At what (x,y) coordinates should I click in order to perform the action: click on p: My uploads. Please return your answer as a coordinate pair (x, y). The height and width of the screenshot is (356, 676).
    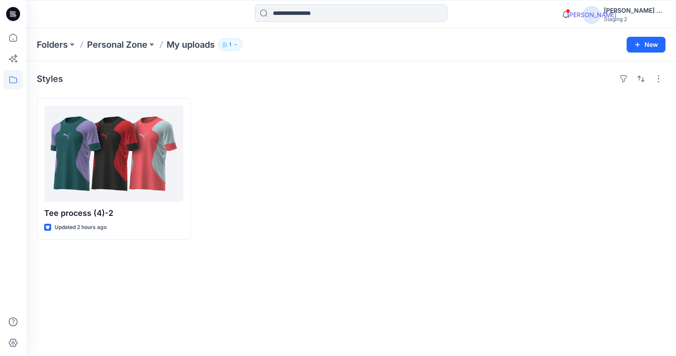
    Looking at the image, I should click on (191, 45).